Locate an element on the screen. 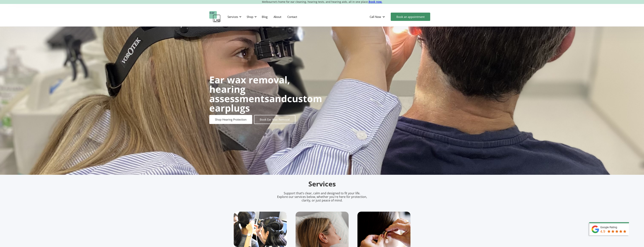 The image size is (644, 247). a: About is located at coordinates (277, 17).